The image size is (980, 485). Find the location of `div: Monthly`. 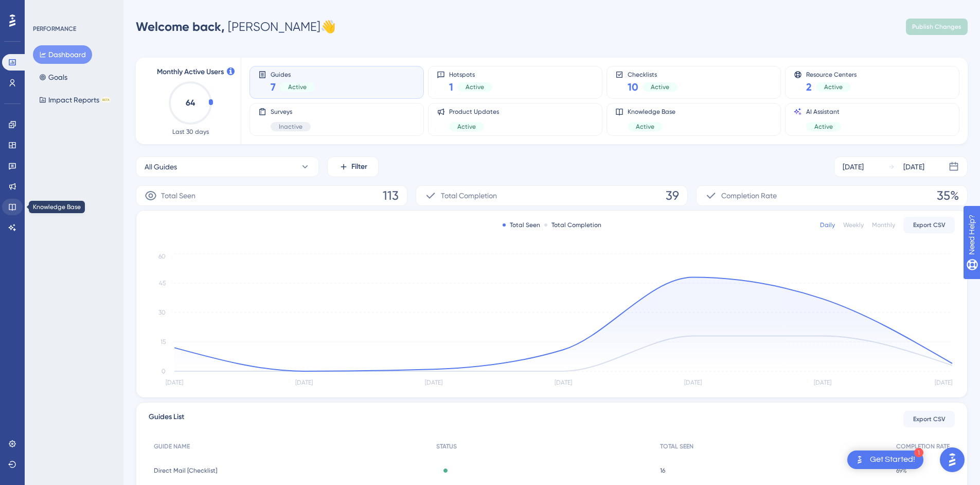

div: Monthly is located at coordinates (883, 225).